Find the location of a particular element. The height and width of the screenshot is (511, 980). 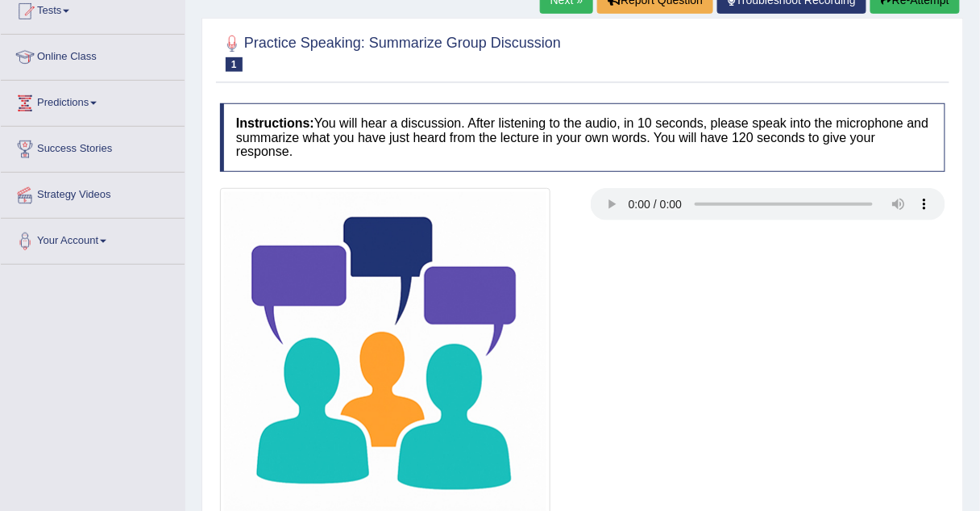

span: 1 is located at coordinates (234, 65).